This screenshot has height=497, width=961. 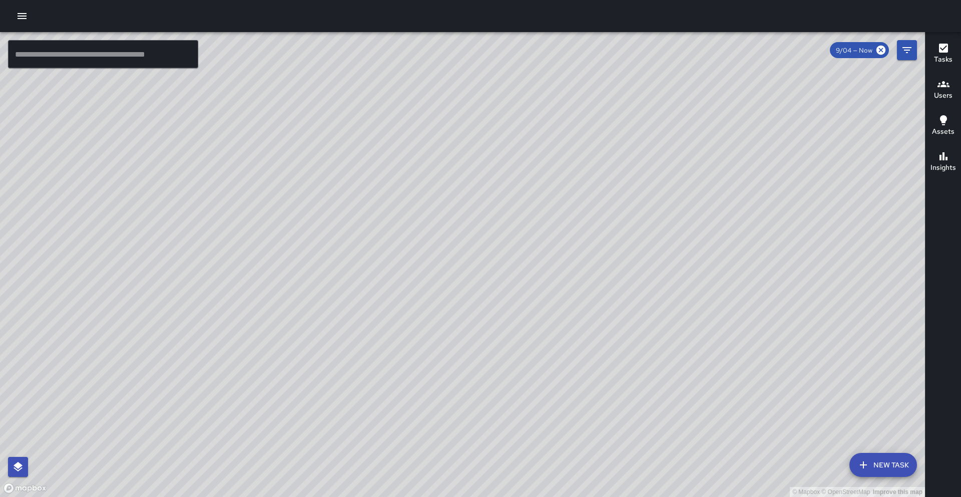 I want to click on button: Users, so click(x=943, y=90).